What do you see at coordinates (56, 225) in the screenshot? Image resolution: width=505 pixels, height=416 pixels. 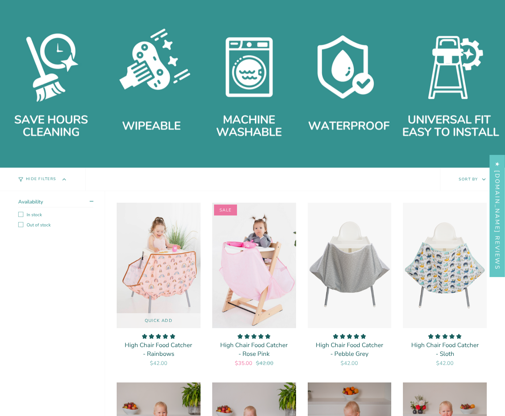 I see `label: Out of stock` at bounding box center [56, 225].